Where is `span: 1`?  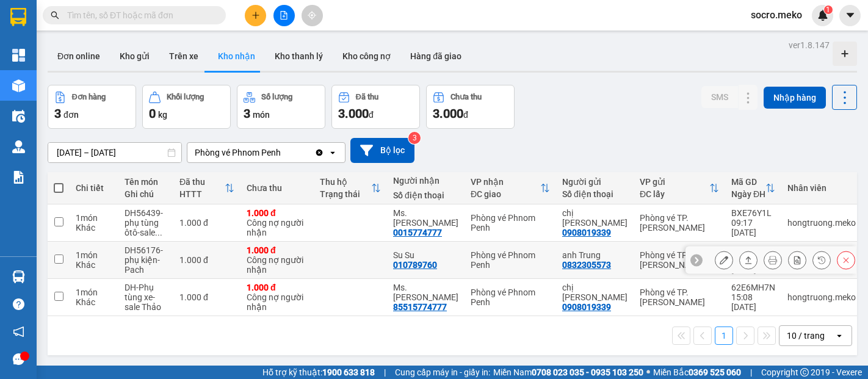 span: 1 is located at coordinates (827, 10).